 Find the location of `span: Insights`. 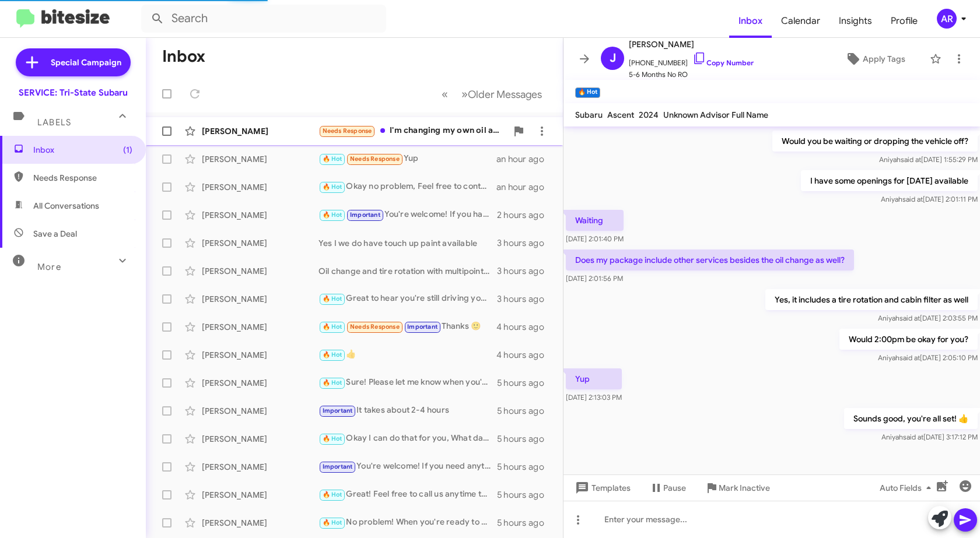

span: Insights is located at coordinates (855, 21).